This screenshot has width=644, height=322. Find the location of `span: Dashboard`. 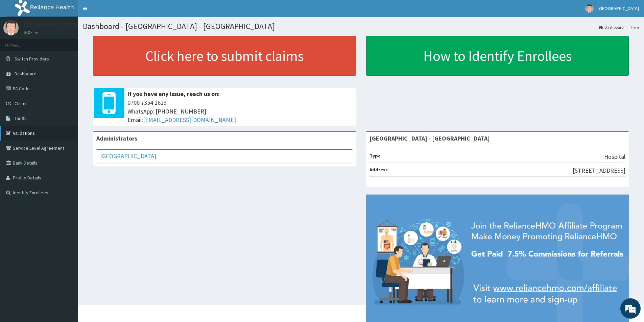

span: Dashboard is located at coordinates (25, 74).